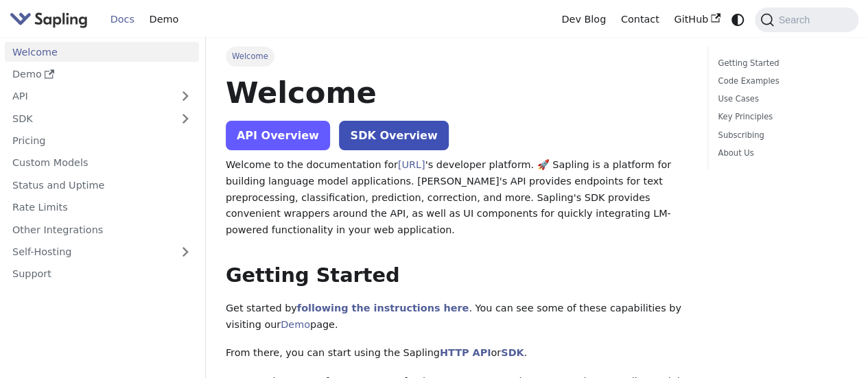  What do you see at coordinates (456, 353) in the screenshot?
I see `p: From there, you can start using the Sapling or .` at bounding box center [456, 353].